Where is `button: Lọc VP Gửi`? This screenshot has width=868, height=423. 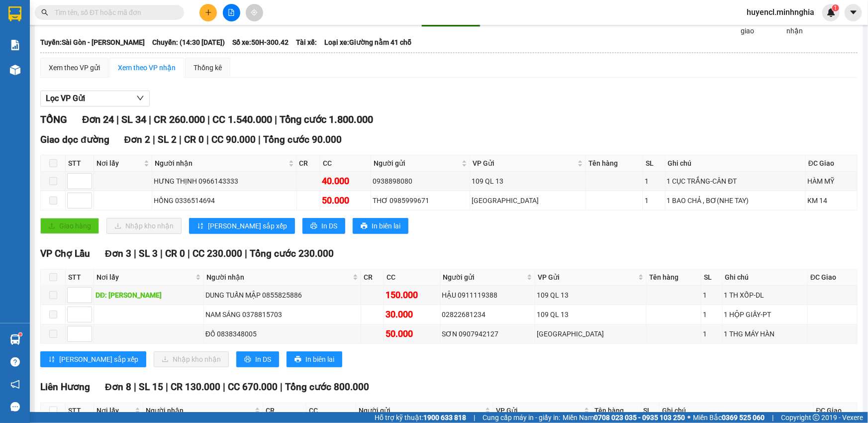
button: Lọc VP Gửi is located at coordinates (95, 99).